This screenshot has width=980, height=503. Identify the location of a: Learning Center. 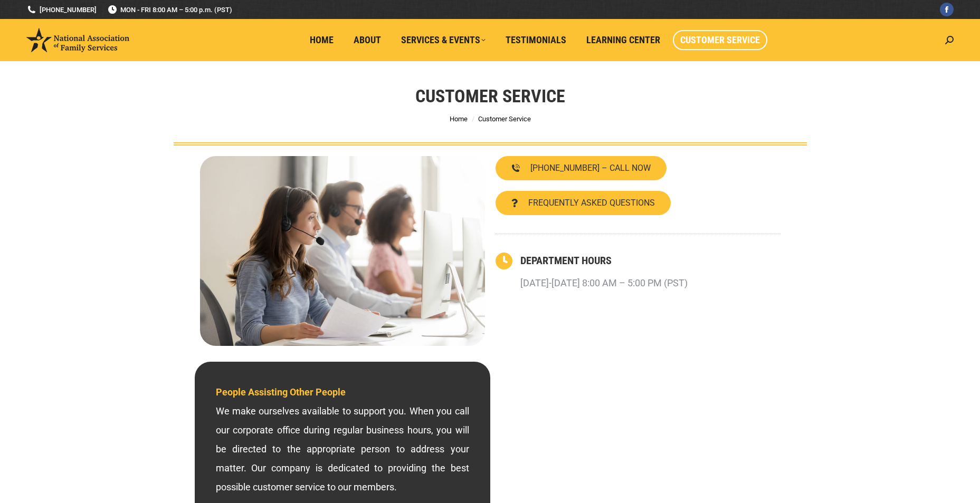
(623, 40).